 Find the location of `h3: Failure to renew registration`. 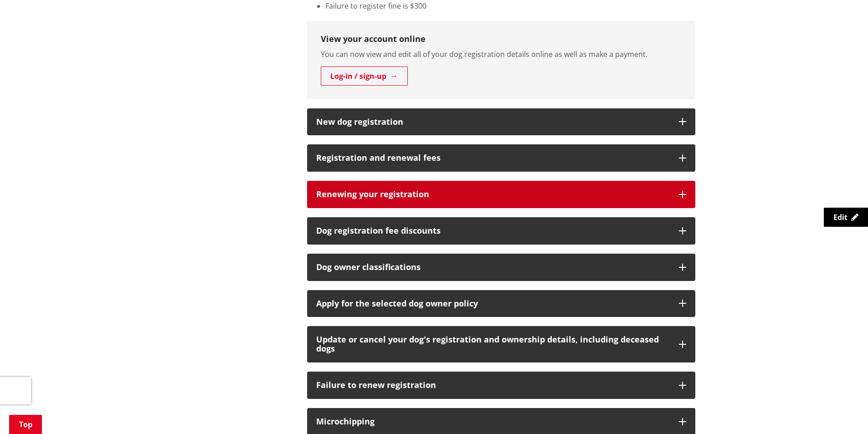

h3: Failure to renew registration is located at coordinates (493, 385).